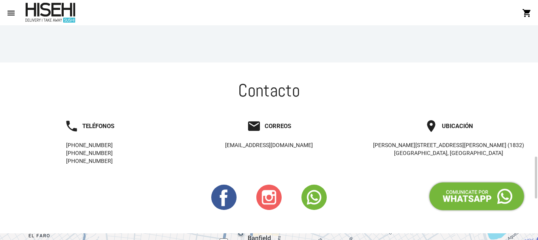 The image size is (538, 240). Describe the element at coordinates (476, 196) in the screenshot. I see `img: call-whatsapp.png` at that location.